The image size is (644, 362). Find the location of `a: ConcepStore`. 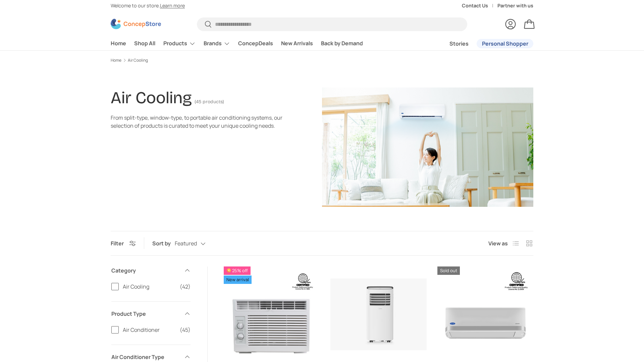

a: ConcepStore is located at coordinates (136, 24).